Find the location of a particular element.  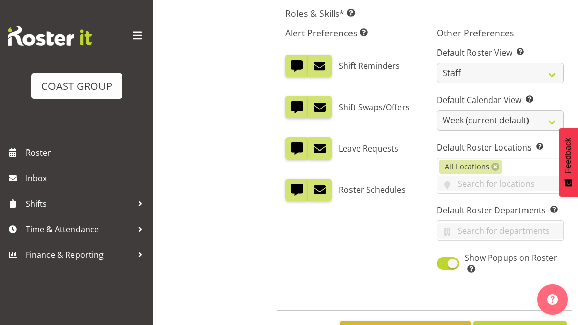

label: Leave Requests is located at coordinates (368, 148).